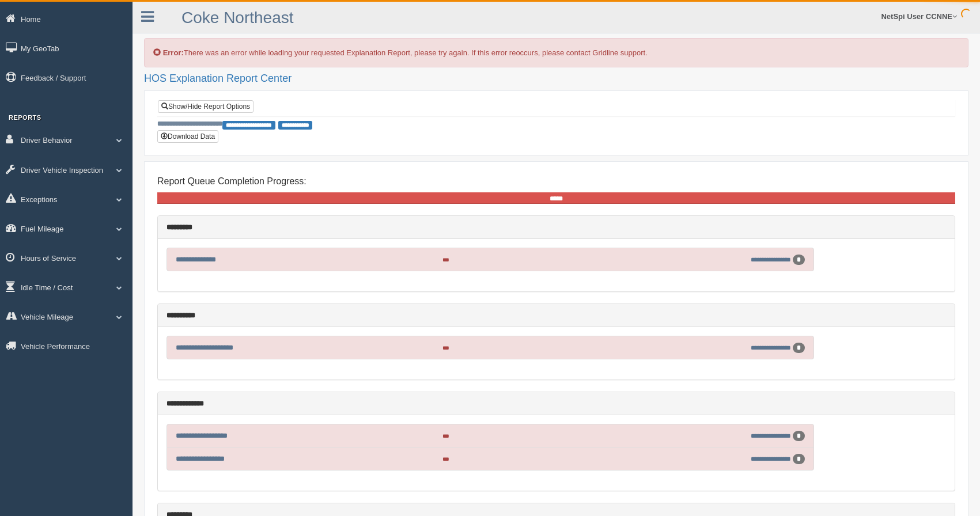  Describe the element at coordinates (556, 79) in the screenshot. I see `h2: HOS Explanation Report Center` at that location.